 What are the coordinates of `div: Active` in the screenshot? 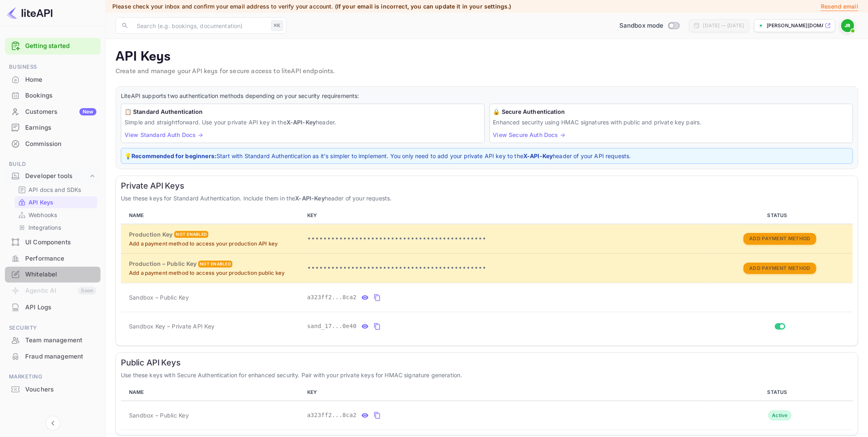 It's located at (780, 416).